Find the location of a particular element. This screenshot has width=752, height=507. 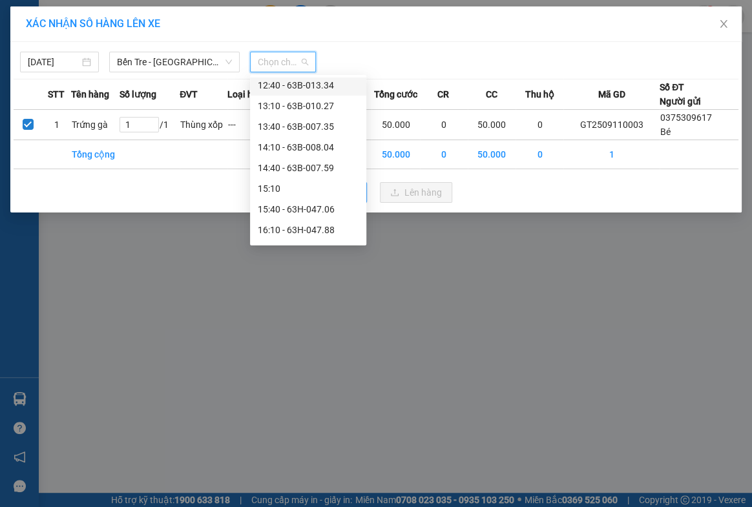

input: 11/09/2025 is located at coordinates (54, 62).